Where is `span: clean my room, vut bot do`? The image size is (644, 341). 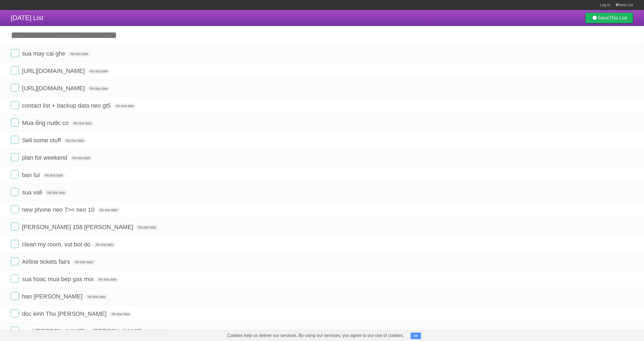 span: clean my room, vut bot do is located at coordinates (57, 244).